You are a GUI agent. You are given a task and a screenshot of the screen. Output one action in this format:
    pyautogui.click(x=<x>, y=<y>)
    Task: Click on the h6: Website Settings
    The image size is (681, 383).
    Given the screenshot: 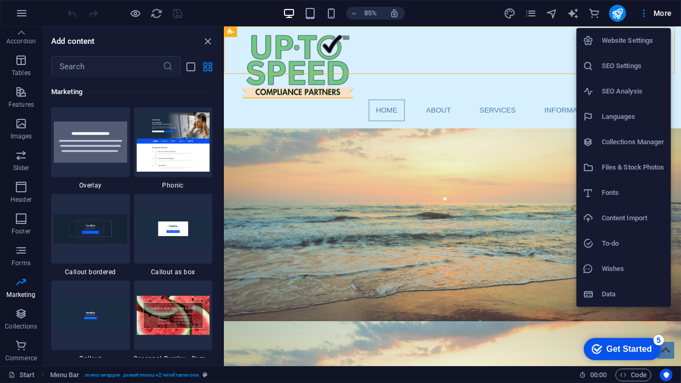 What is the action you would take?
    pyautogui.click(x=633, y=41)
    